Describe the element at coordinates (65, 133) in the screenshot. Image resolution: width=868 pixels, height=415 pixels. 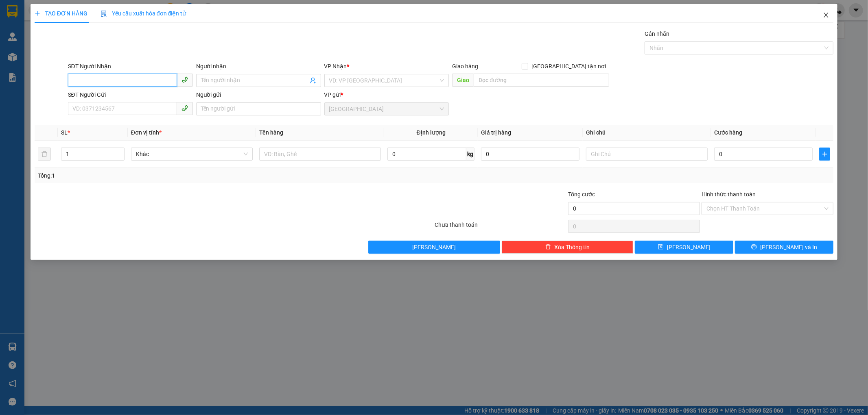
I see `span: SL` at that location.